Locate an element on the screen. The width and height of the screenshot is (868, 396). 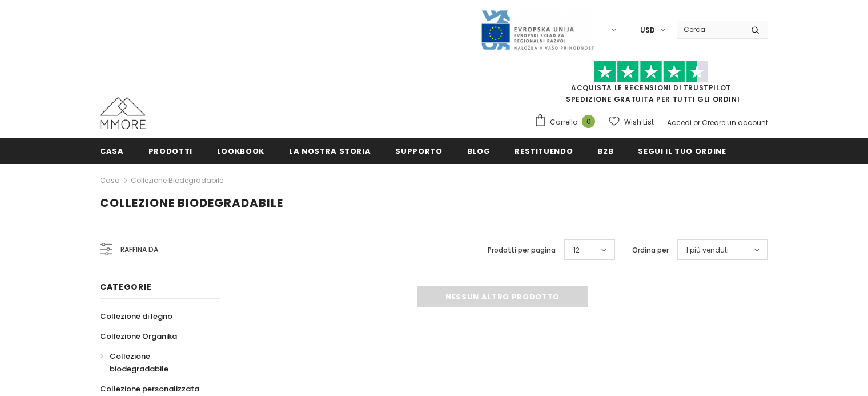
a: Prodotti is located at coordinates (170, 150).